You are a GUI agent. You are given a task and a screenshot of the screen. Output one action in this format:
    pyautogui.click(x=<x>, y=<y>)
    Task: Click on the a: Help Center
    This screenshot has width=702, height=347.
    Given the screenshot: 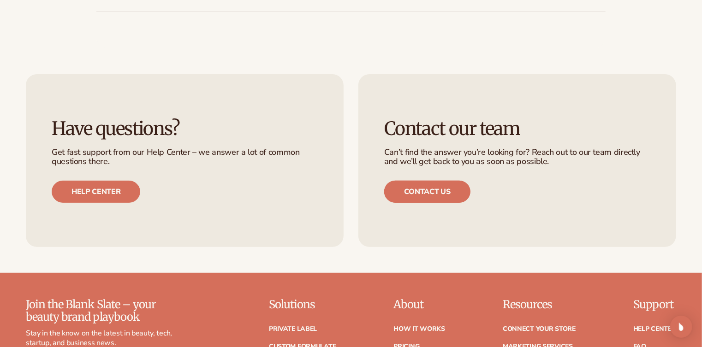 What is the action you would take?
    pyautogui.click(x=654, y=329)
    